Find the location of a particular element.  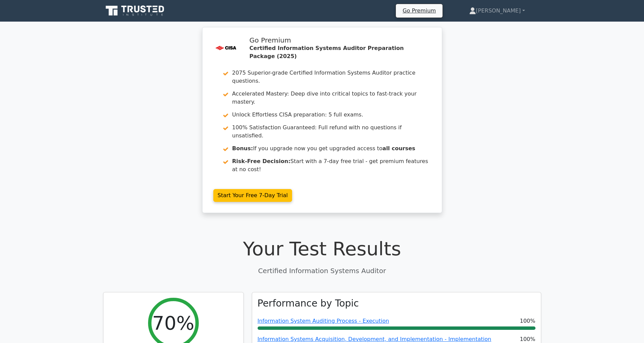

p: Certified Information Systems Auditor is located at coordinates (322, 271).